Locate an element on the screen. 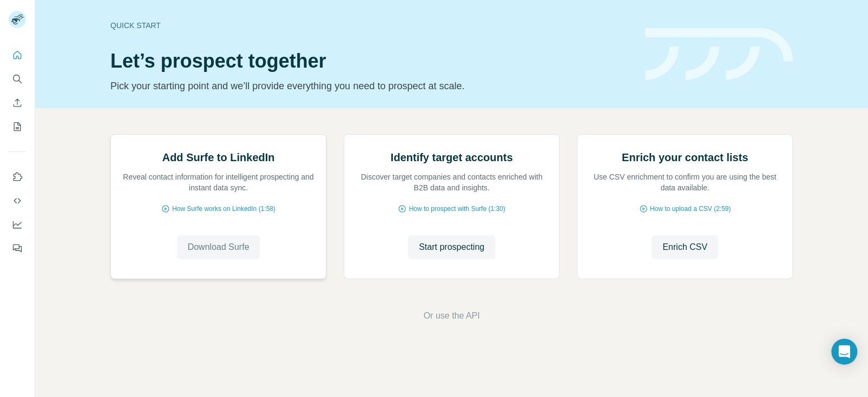  button: Search is located at coordinates (17, 79).